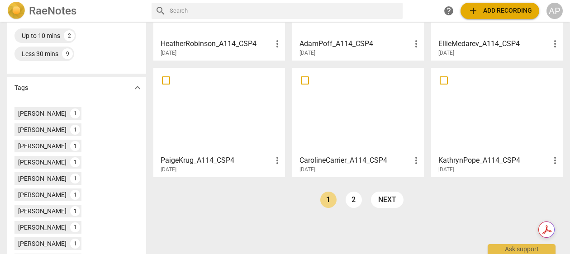 Image resolution: width=570 pixels, height=254 pixels. Describe the element at coordinates (40, 54) in the screenshot. I see `div: Less 30 mins` at that location.